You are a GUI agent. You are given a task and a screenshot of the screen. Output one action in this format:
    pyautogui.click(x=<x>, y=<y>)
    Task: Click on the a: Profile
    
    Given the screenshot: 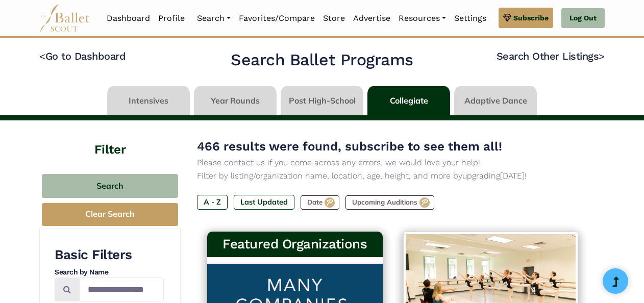 What is the action you would take?
    pyautogui.click(x=171, y=18)
    